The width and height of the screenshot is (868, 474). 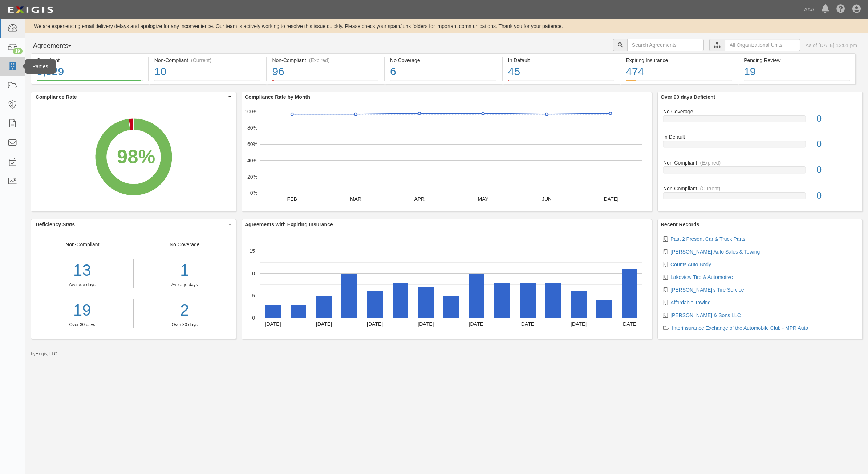 What do you see at coordinates (292, 199) in the screenshot?
I see `text: FEB` at bounding box center [292, 199].